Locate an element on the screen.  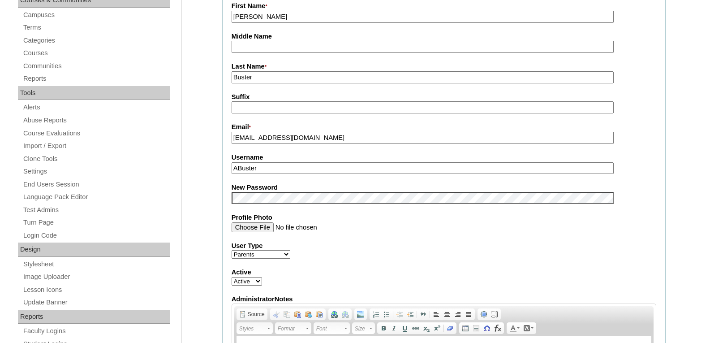
a: Alerts is located at coordinates (96, 107).